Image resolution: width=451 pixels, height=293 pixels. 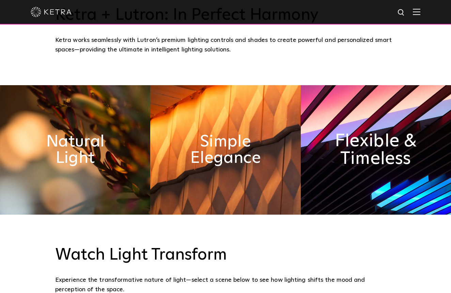 I want to click on h2: Natural Light, so click(x=75, y=150).